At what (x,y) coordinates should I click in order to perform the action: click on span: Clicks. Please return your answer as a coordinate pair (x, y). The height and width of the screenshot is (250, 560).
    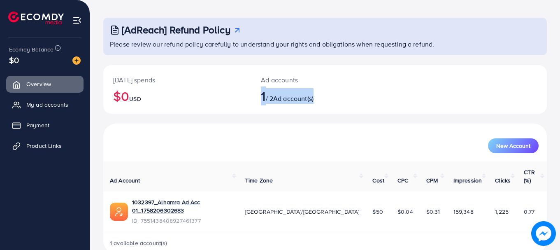
    Looking at the image, I should click on (503, 180).